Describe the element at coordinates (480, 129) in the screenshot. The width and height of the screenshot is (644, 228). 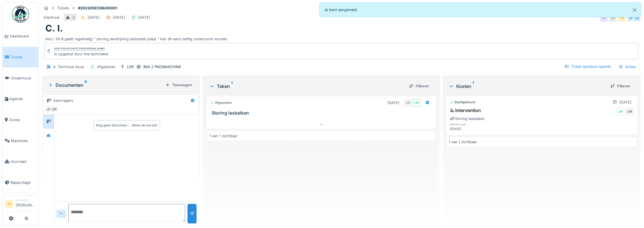
I see `div: 00h00` at that location.